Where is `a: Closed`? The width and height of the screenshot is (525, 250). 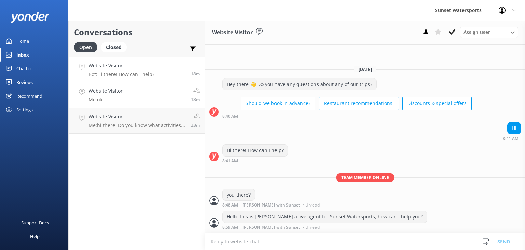 a: Closed is located at coordinates (116, 47).